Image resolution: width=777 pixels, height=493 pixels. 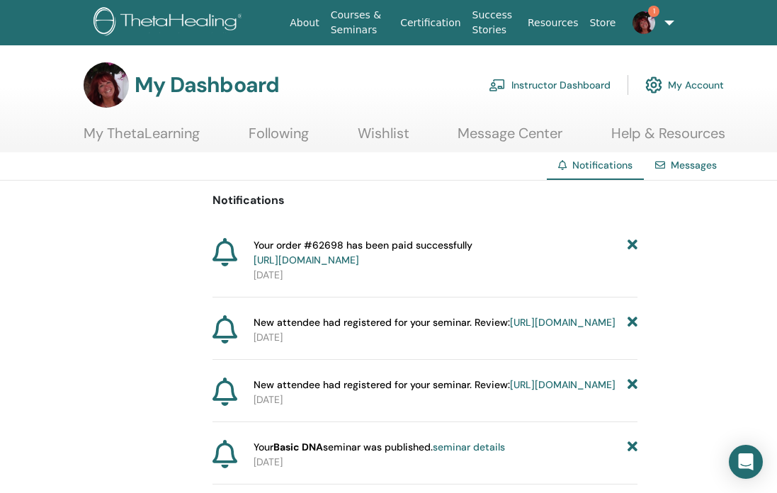 What do you see at coordinates (362, 253) in the screenshot?
I see `span: Your order #62698 has been paid successfully` at bounding box center [362, 253].